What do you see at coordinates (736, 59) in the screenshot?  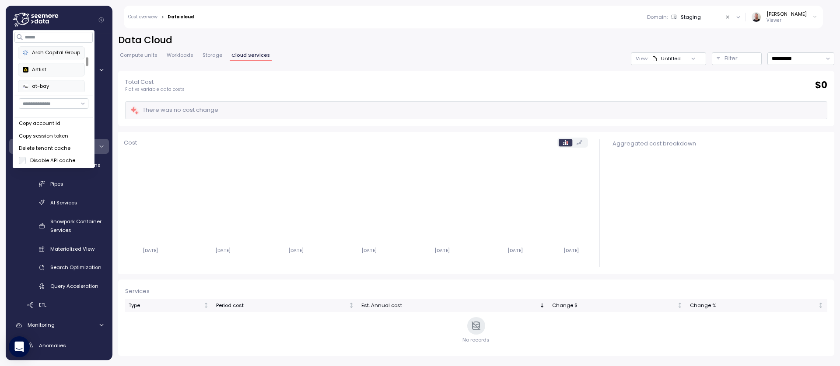 I see `div: Filter` at bounding box center [736, 59].